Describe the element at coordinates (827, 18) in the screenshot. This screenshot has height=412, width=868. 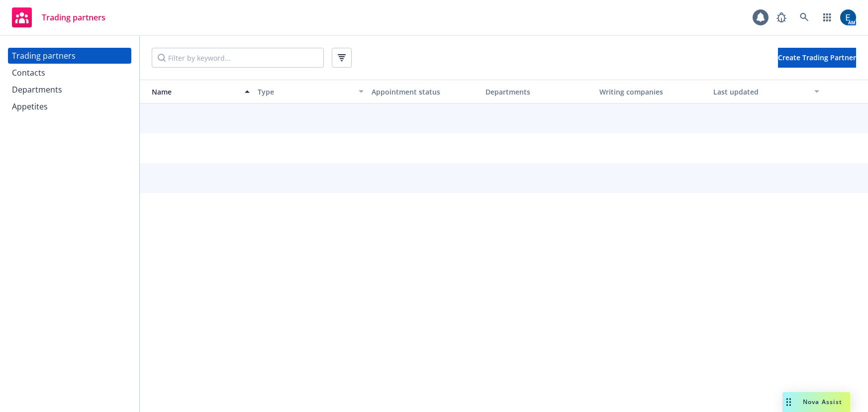
I see `a: Switch app` at that location.